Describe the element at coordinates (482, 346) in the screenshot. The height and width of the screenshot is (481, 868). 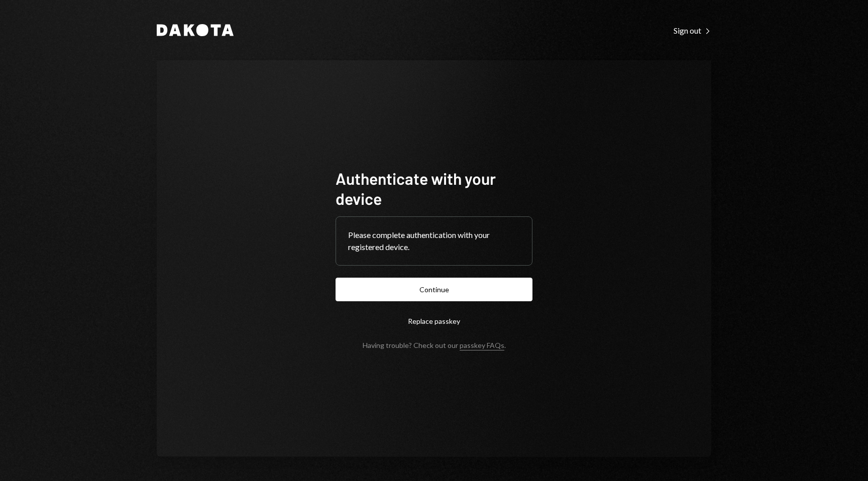
I see `a: passkey FAQs` at that location.